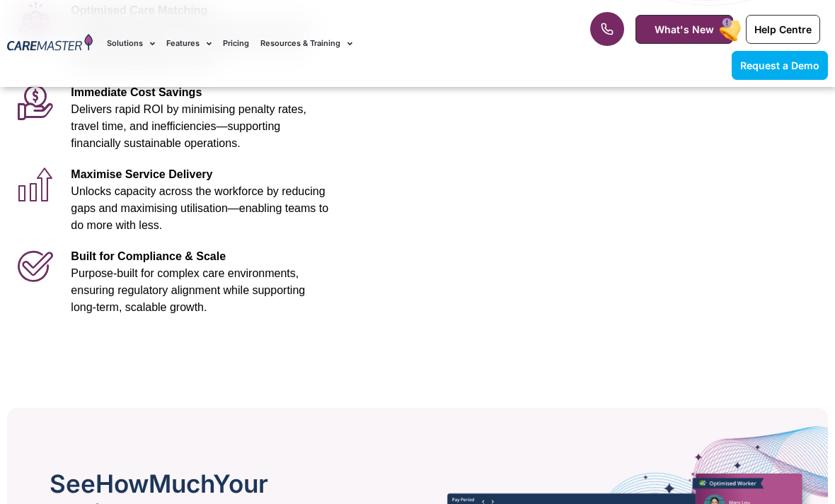  I want to click on img: CareMaster Logo, so click(50, 43).